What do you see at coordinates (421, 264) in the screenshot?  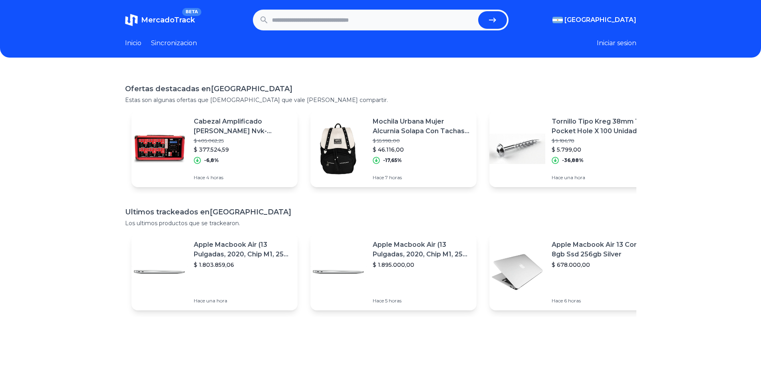 I see `p: $ 1.895.000,00` at bounding box center [421, 264].